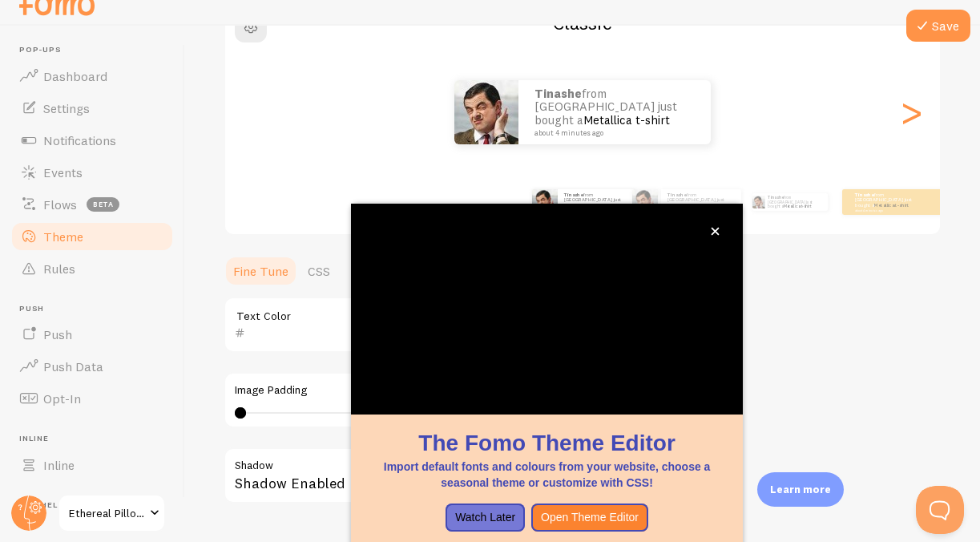 This screenshot has height=542, width=980. I want to click on button: Open Theme Editor, so click(590, 518).